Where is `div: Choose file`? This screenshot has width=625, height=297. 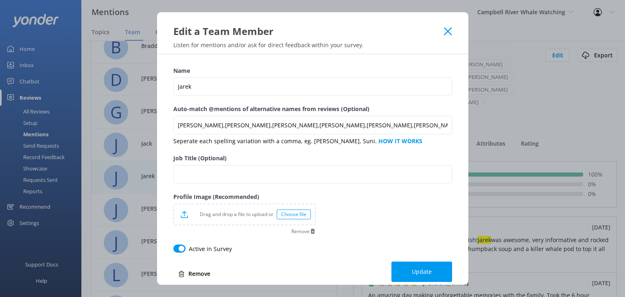
div: Choose file is located at coordinates (294, 214).